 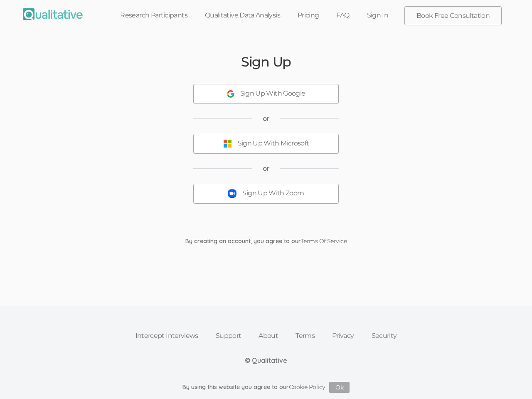 I want to click on div: © Qualitative, so click(x=266, y=360).